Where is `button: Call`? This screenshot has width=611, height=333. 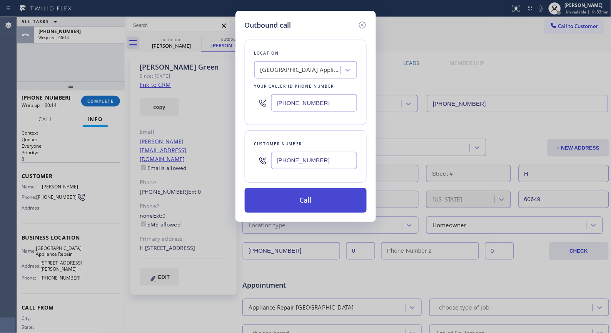 button: Call is located at coordinates (306, 201).